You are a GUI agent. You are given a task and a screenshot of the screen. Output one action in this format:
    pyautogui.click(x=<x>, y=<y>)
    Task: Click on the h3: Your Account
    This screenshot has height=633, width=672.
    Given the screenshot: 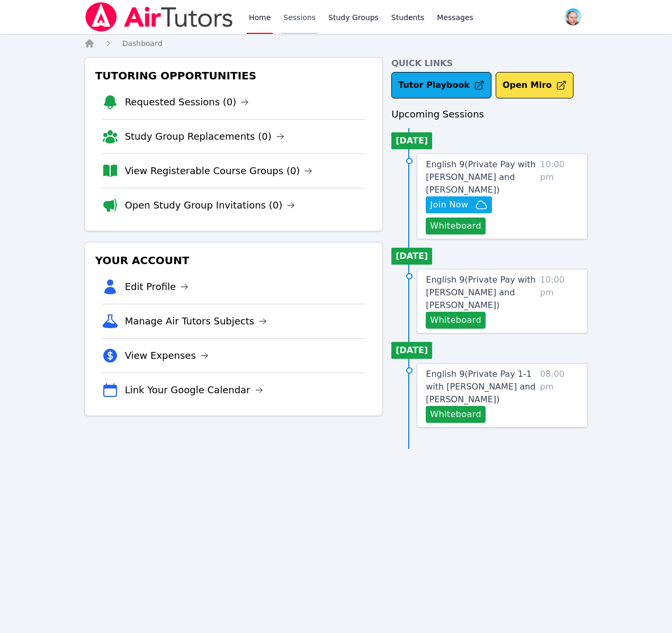 What is the action you would take?
    pyautogui.click(x=233, y=261)
    